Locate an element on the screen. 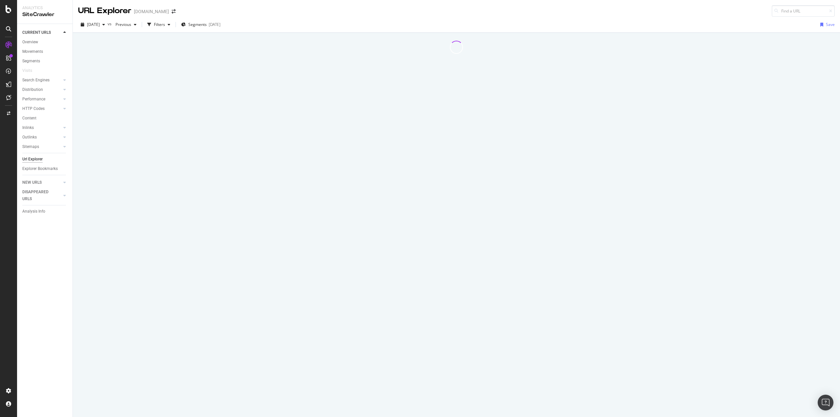 The image size is (840, 417). div: NEW URLS is located at coordinates (32, 182).